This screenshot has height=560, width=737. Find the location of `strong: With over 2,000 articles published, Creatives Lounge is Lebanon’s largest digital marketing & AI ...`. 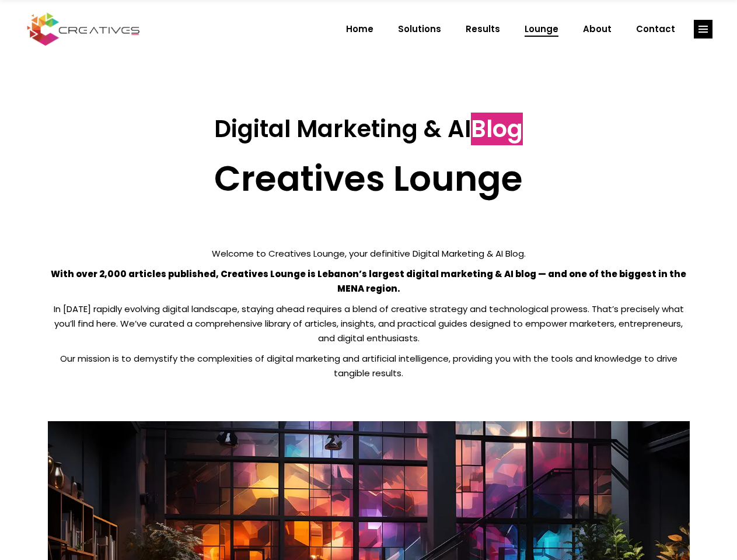

strong: With over 2,000 articles published, Creatives Lounge is Lebanon’s largest digital marketing & AI ... is located at coordinates (368, 281).